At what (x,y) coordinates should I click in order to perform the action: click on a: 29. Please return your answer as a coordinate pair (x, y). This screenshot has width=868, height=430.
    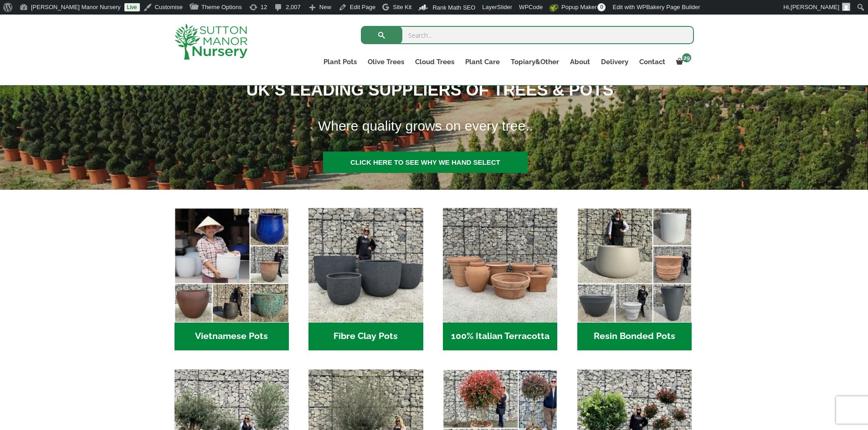
    Looking at the image, I should click on (682, 62).